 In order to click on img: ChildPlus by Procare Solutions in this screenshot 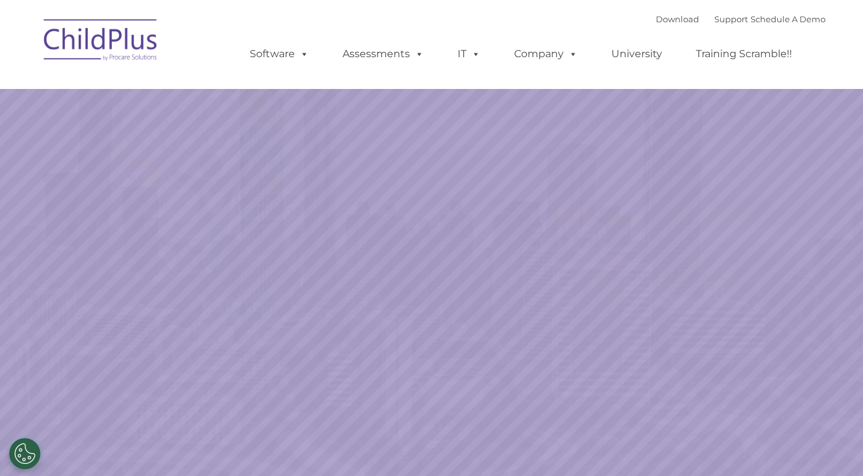, I will do `click(101, 42)`.